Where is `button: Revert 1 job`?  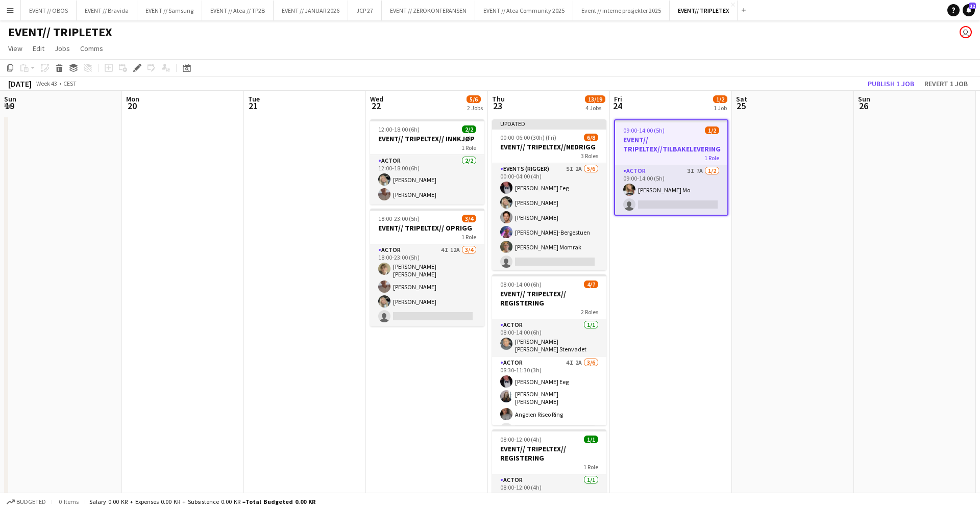
button: Revert 1 job is located at coordinates (946, 84).